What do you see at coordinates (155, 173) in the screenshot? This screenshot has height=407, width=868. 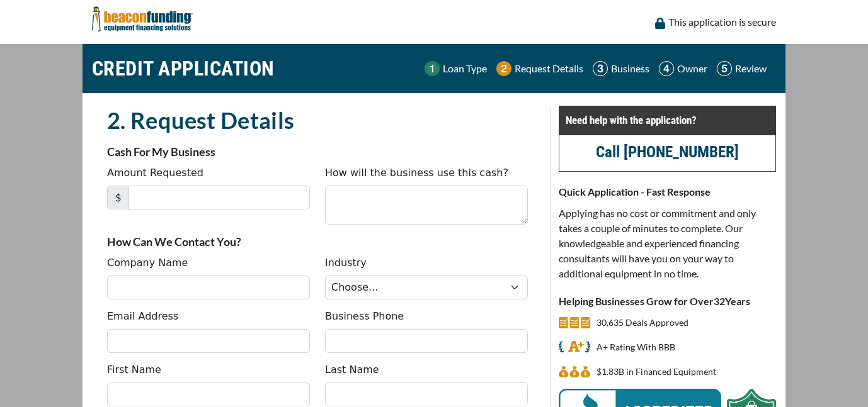 I see `label: Amount Requested` at bounding box center [155, 173].